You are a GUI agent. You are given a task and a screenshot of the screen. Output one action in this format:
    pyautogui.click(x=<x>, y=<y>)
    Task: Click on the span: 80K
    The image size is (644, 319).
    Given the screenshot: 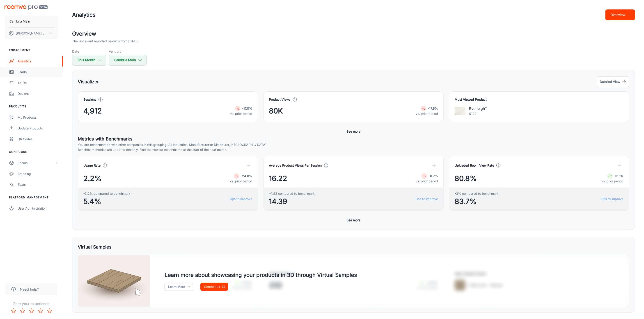 What is the action you would take?
    pyautogui.click(x=276, y=111)
    